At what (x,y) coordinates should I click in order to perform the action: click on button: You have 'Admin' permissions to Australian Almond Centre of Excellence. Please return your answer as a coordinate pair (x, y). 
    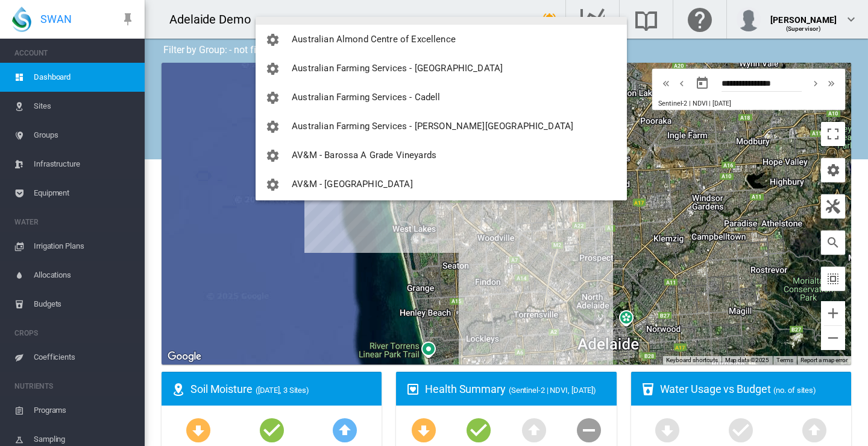
    Looking at the image, I should click on (441, 39).